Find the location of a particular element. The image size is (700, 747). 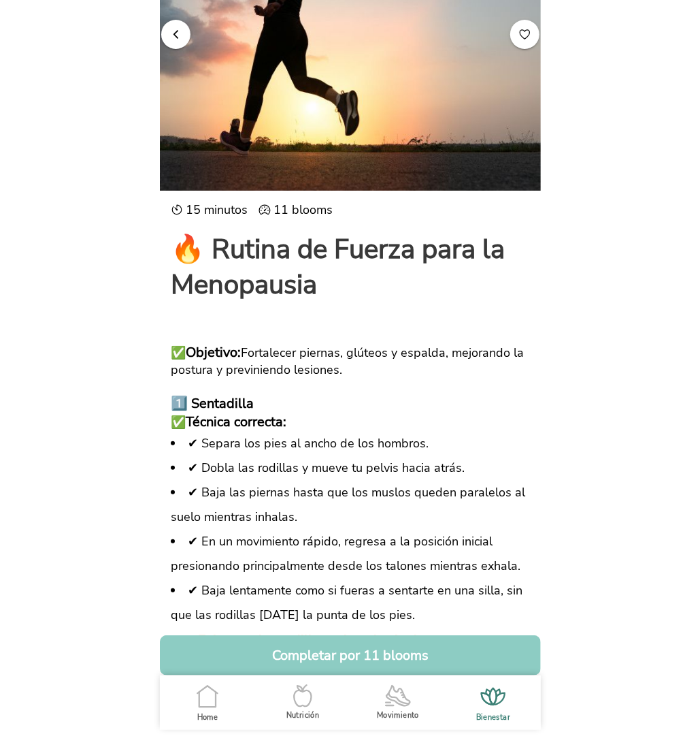

ion-label: Home is located at coordinates (207, 717).